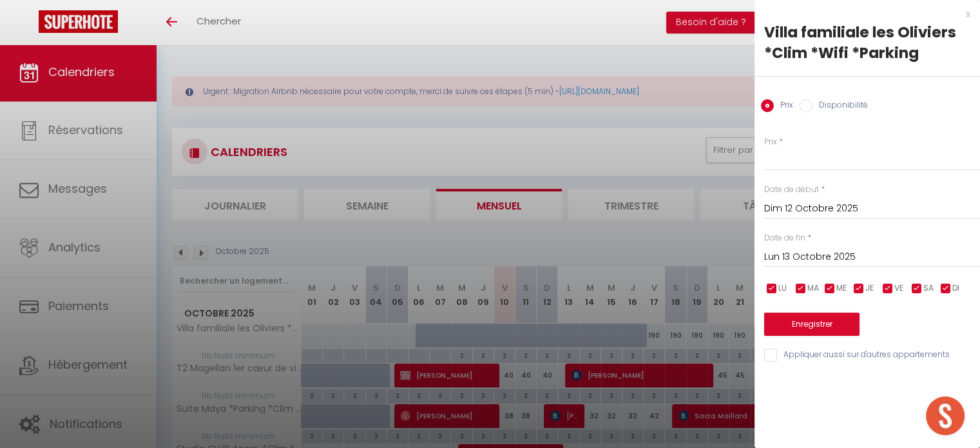 This screenshot has height=448, width=980. I want to click on div: x, so click(862, 14).